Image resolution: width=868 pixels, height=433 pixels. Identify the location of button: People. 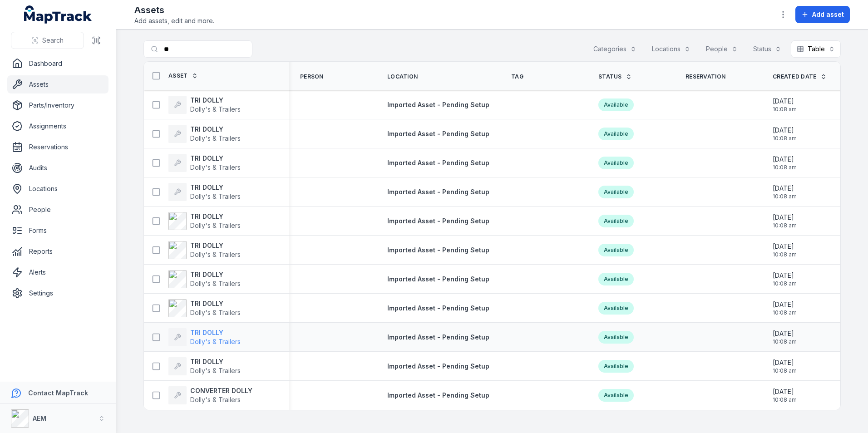
(722, 49).